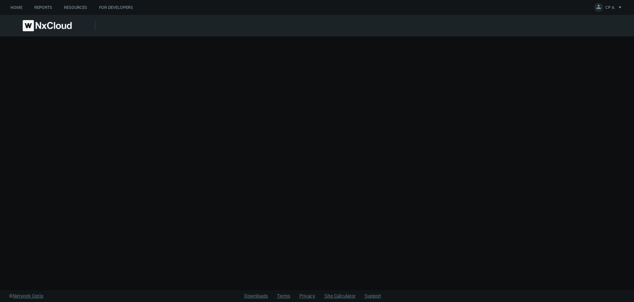 This screenshot has width=634, height=302. Describe the element at coordinates (610, 9) in the screenshot. I see `span: CP A.` at that location.